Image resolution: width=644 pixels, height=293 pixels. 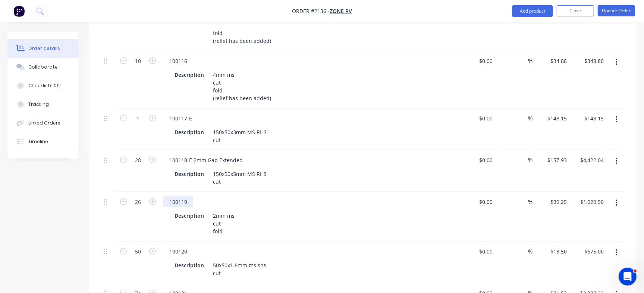 I want to click on div: Order details, so click(x=44, y=48).